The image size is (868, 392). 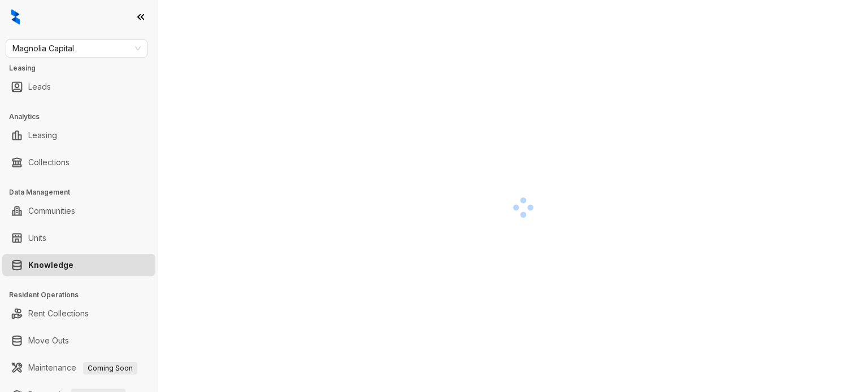 I want to click on a: Units, so click(x=37, y=238).